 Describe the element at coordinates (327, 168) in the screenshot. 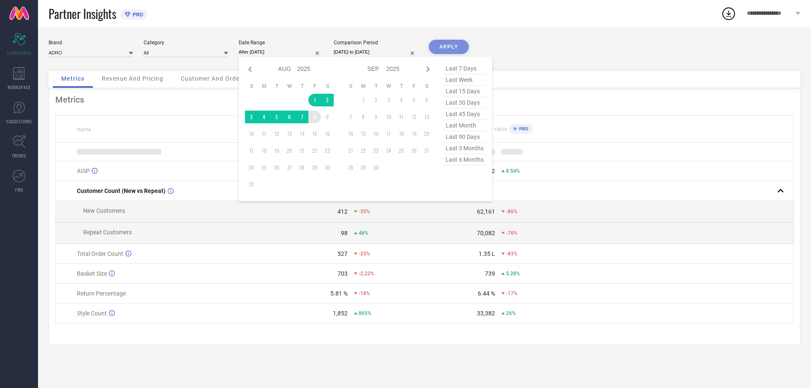

I see `td: Sat Aug 30 2025` at that location.